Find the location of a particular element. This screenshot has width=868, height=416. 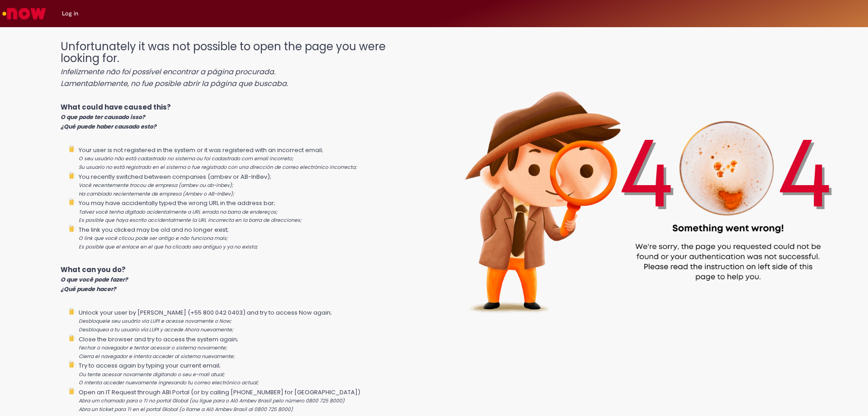

i: Você recentemente trocou de empresa (ambev ou ab-inbev); is located at coordinates (156, 185).